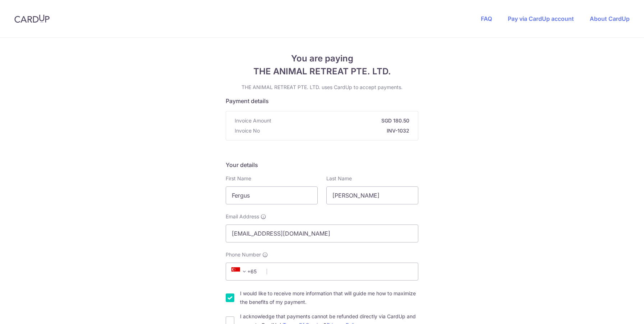  What do you see at coordinates (247, 131) in the screenshot?
I see `span: Invoice No` at bounding box center [247, 131].